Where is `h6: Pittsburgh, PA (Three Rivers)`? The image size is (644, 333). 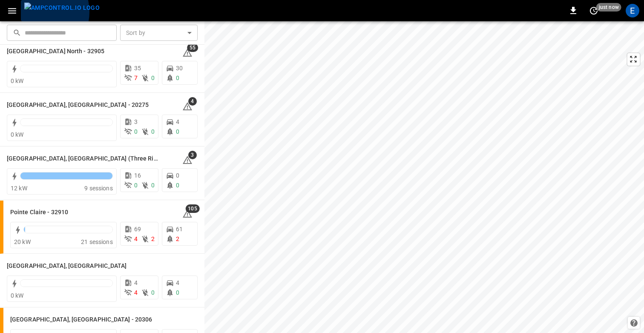
h6: Pittsburgh, PA (Three Rivers) is located at coordinates (83, 159).